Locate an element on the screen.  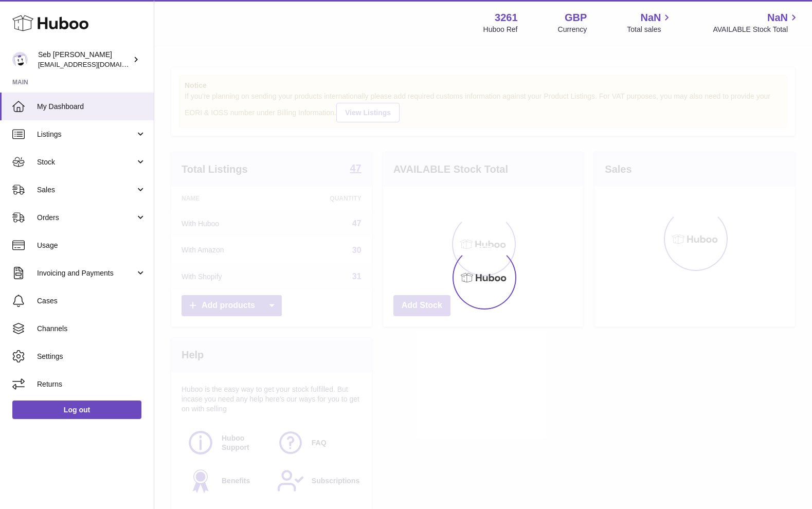
img: ecom@bravefoods.co.uk is located at coordinates (20, 59).